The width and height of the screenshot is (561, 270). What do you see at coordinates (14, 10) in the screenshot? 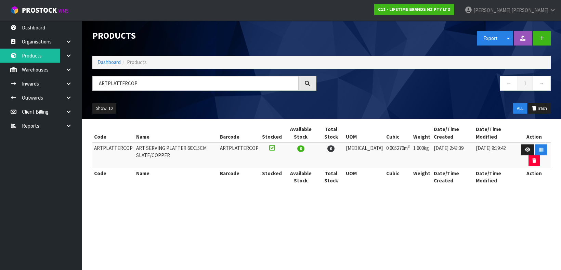
I see `img: cube-alt.png` at bounding box center [14, 10].